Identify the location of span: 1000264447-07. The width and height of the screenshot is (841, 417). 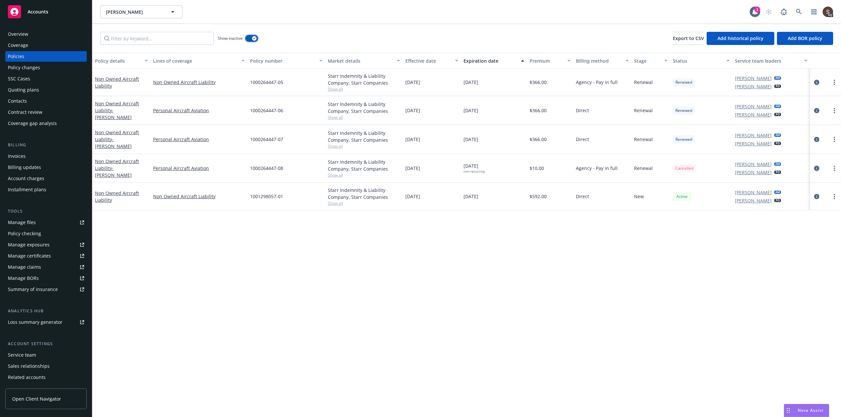
(266, 139).